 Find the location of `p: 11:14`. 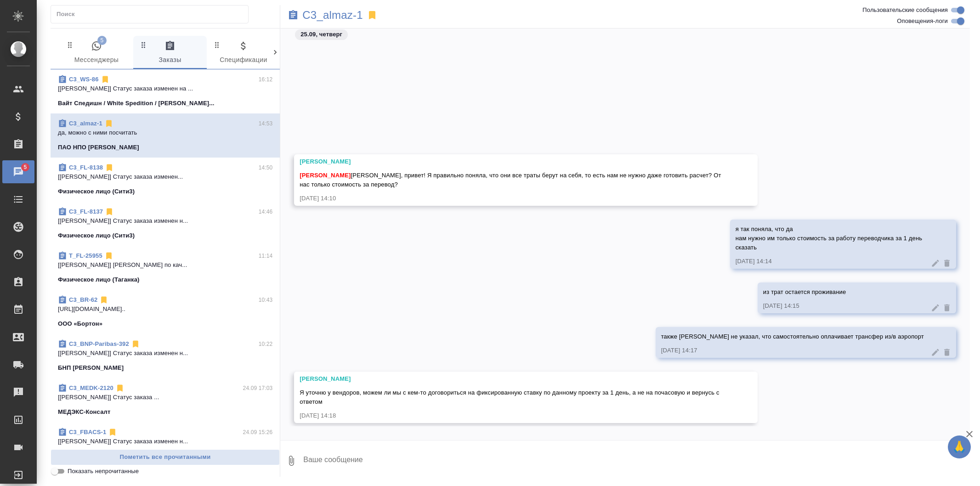

p: 11:14 is located at coordinates (265, 256).